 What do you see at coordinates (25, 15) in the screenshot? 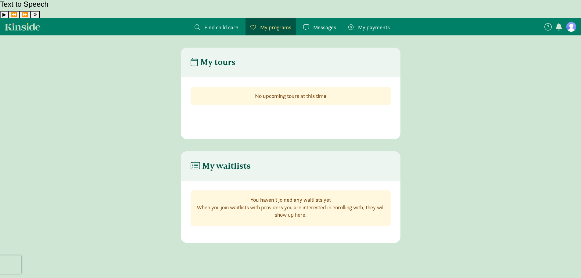
I see `button: Forward` at bounding box center [25, 15].